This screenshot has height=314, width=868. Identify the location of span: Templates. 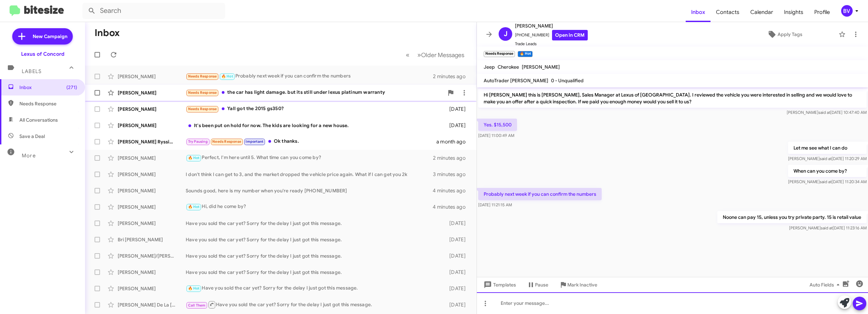
(498, 285).